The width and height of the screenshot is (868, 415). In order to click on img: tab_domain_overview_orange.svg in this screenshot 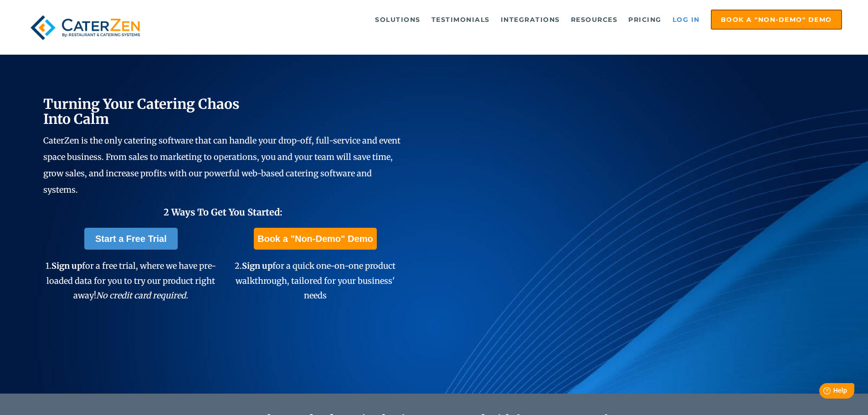, I will do `click(28, 57)`.